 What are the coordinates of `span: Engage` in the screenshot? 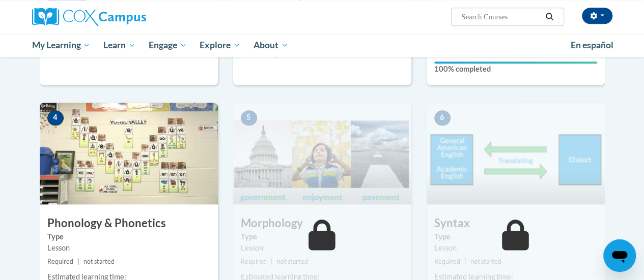 It's located at (167, 45).